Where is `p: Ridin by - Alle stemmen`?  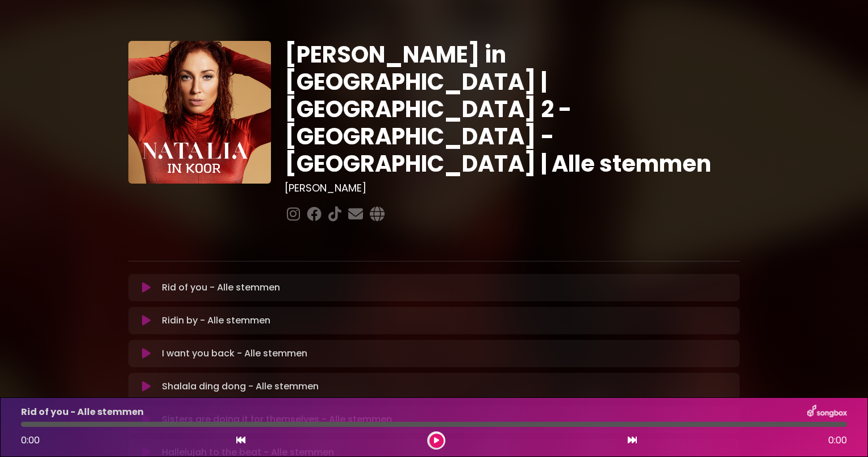
p: Ridin by - Alle stemmen is located at coordinates (216, 320).